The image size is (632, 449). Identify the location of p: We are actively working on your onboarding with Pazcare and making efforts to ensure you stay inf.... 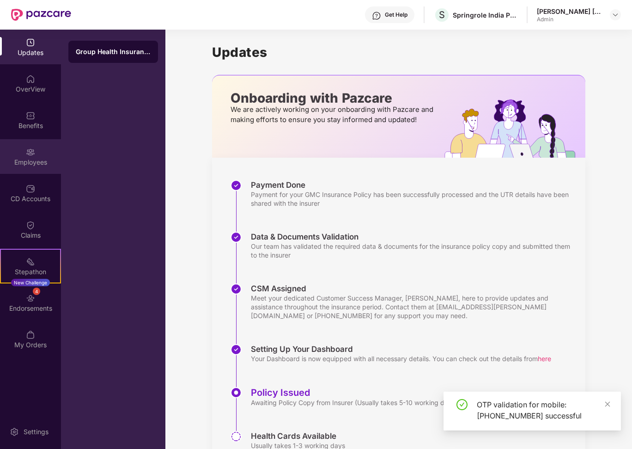
(333, 115).